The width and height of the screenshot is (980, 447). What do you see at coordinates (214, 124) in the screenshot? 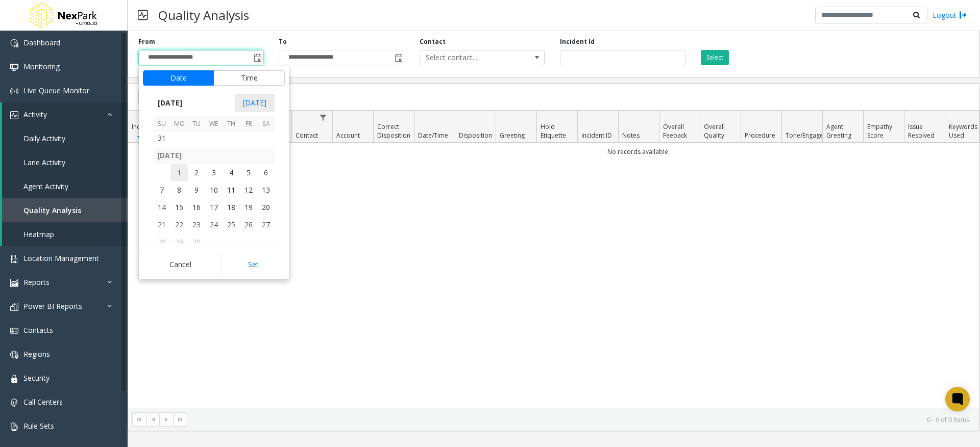
I see `th: We` at bounding box center [214, 124].